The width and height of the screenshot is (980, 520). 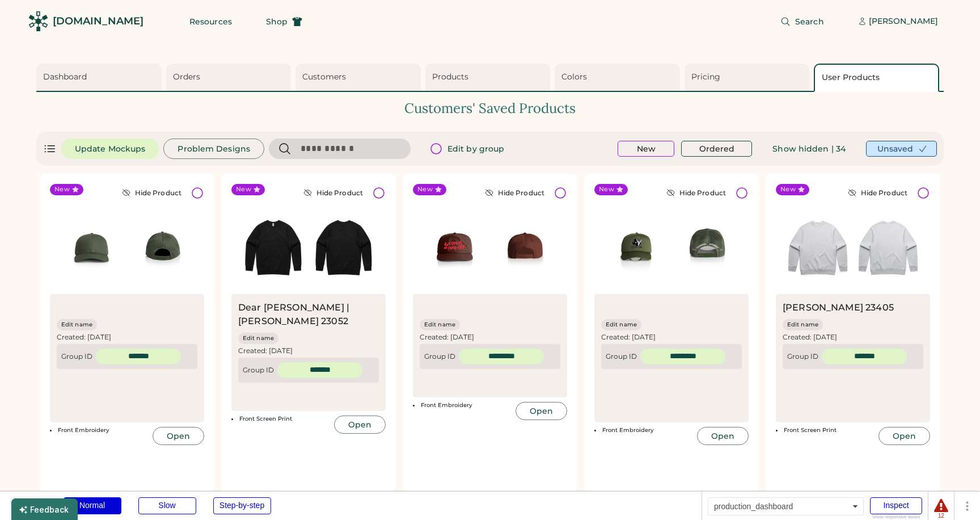 I want to click on span: Shop, so click(x=277, y=21).